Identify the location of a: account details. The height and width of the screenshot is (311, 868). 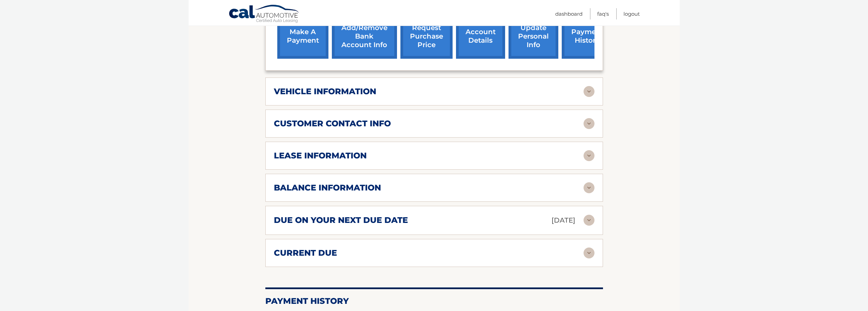
(481, 37).